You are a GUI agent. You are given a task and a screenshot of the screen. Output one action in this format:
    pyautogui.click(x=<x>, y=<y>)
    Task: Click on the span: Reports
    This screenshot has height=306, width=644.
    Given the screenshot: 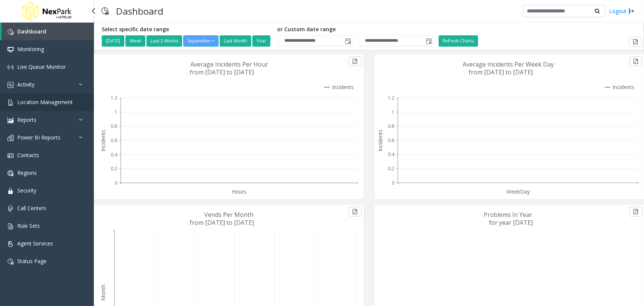 What is the action you would take?
    pyautogui.click(x=27, y=120)
    